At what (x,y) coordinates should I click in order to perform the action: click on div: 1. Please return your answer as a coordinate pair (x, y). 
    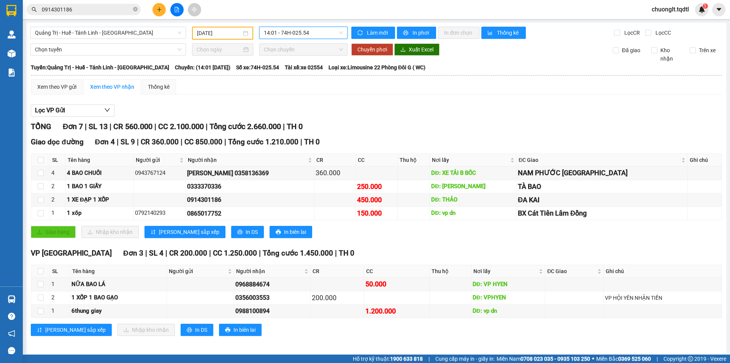
    Looking at the image, I should click on (58, 213).